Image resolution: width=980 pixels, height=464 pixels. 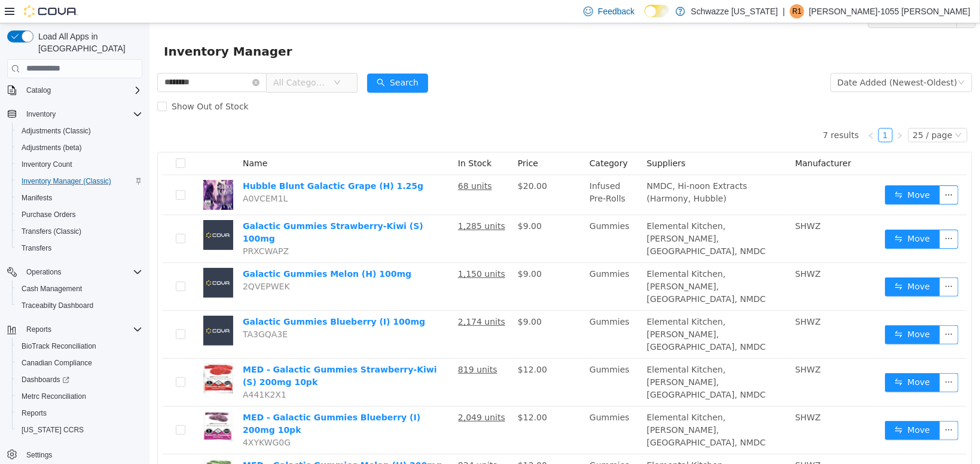 I want to click on span: Manifests, so click(x=36, y=198).